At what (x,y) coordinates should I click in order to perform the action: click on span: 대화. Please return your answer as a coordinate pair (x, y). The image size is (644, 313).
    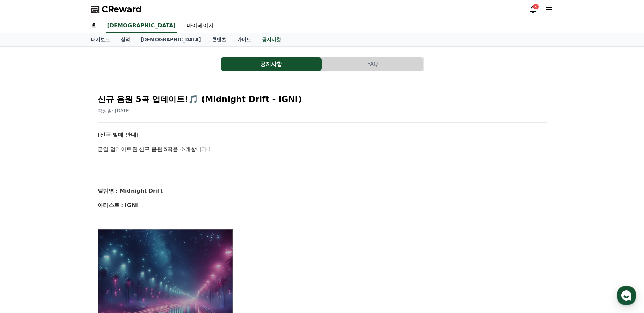
    Looking at the image, I should click on (66, 227).